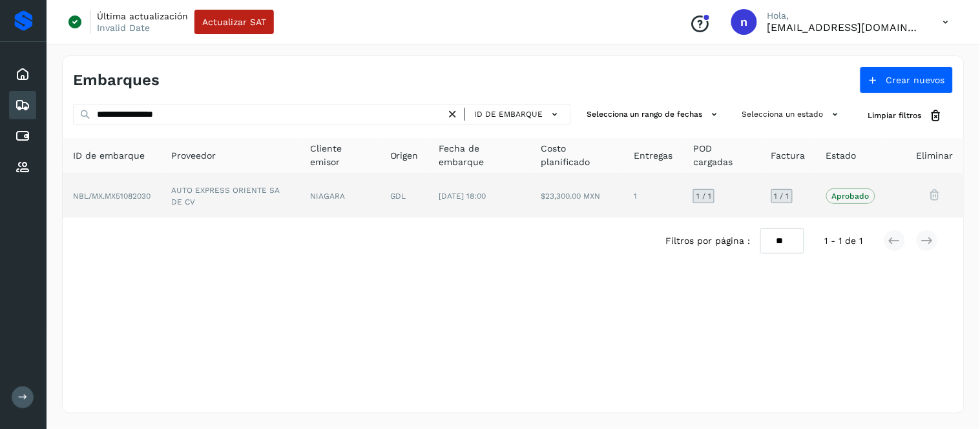  Describe the element at coordinates (23, 136) in the screenshot. I see `div: Cuentas por pagar` at that location.